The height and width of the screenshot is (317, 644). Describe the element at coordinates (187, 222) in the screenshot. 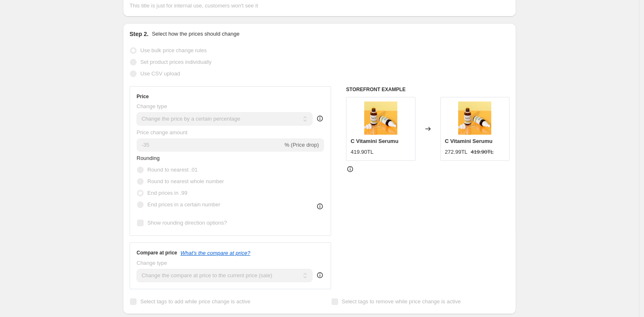

I see `span: Show rounding direction options?` at that location.